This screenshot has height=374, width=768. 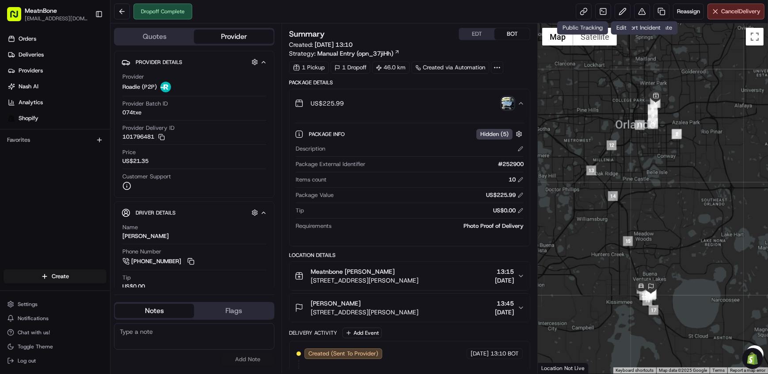 What do you see at coordinates (508, 103) in the screenshot?
I see `img: photo_proof_of_delivery image` at bounding box center [508, 103].